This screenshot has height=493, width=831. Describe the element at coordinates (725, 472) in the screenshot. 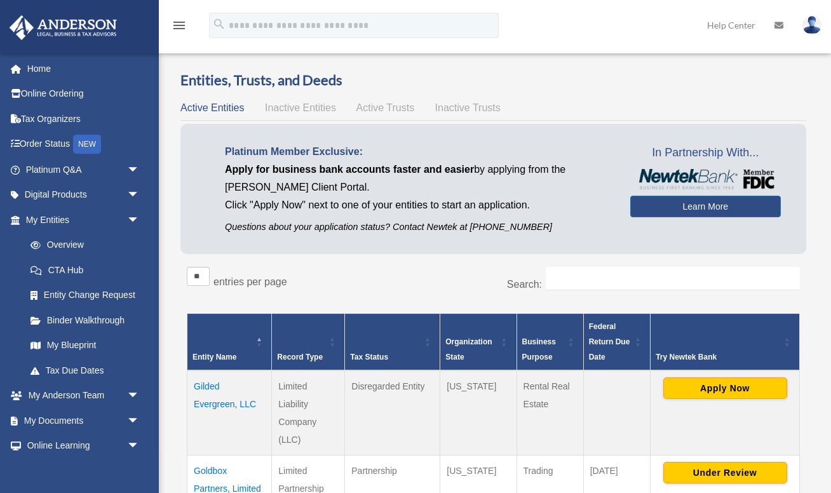

I see `button: Under Review` at that location.